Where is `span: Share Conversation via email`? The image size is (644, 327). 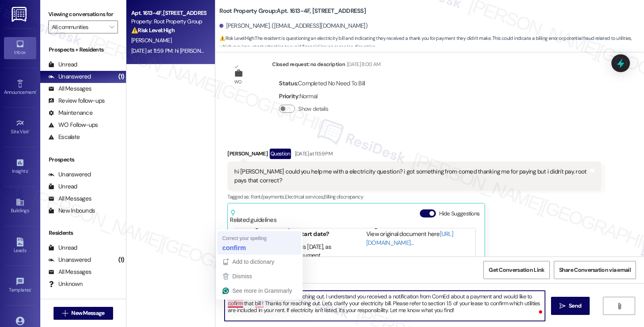
span: Share Conversation via email is located at coordinates (595, 270).